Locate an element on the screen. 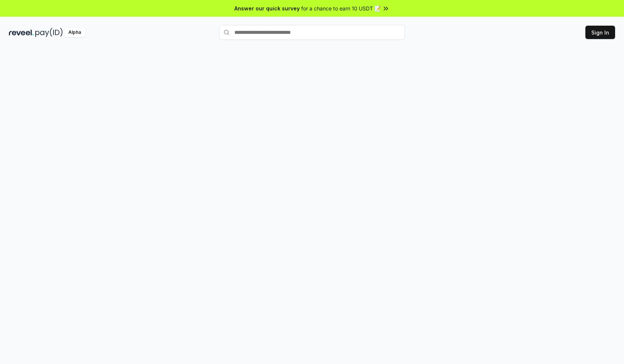 Image resolution: width=624 pixels, height=364 pixels. img: pay_id is located at coordinates (49, 32).